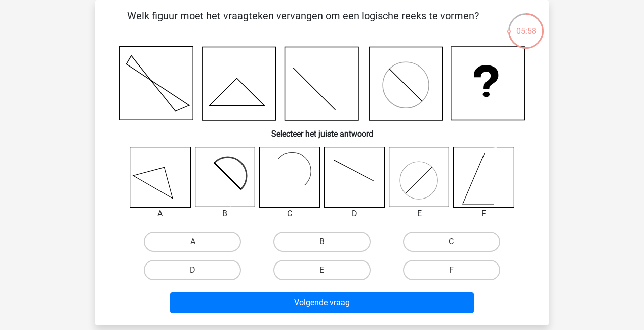  Describe the element at coordinates (322, 303) in the screenshot. I see `button: Volgende vraag` at that location.